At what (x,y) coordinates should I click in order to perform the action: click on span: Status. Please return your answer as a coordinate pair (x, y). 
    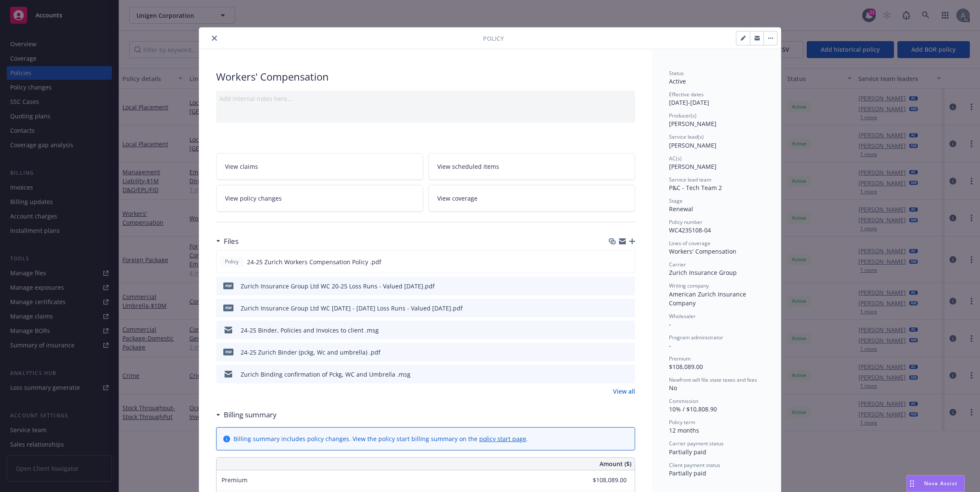
    Looking at the image, I should click on (676, 73).